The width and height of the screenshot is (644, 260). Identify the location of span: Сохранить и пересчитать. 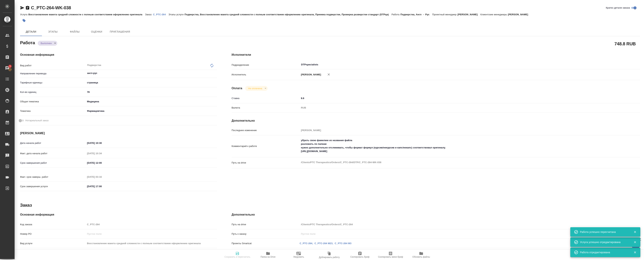
(237, 257).